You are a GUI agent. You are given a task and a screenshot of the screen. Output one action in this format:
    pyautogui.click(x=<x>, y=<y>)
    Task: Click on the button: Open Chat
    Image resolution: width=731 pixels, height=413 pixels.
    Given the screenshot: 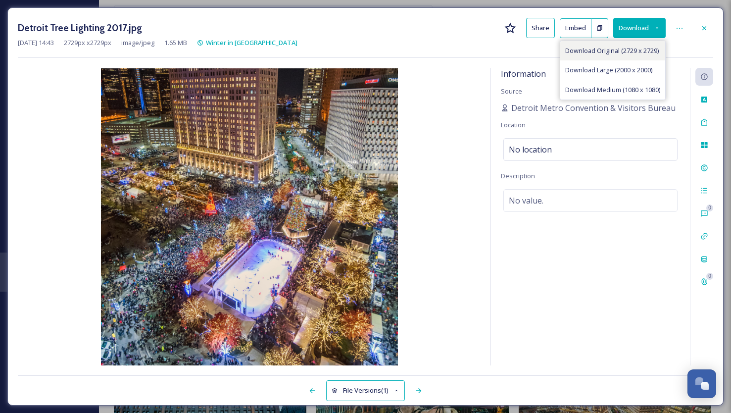 What is the action you would take?
    pyautogui.click(x=702, y=384)
    